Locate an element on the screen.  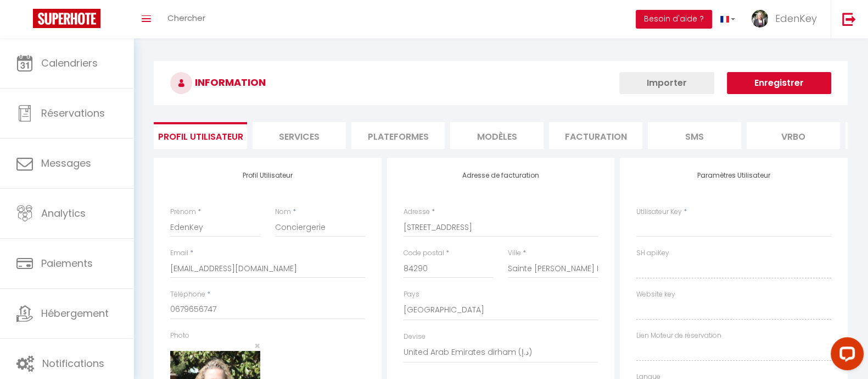
li: Profil Utilisateur is located at coordinates (200, 135).